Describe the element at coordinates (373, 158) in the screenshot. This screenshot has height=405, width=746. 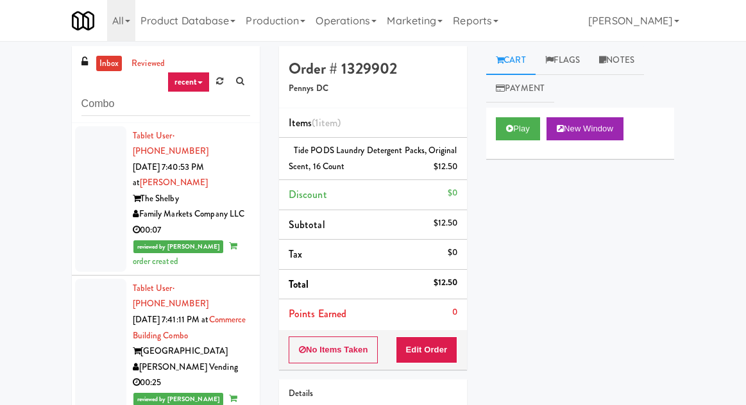
I see `span: Tide PODS Laundry Detergent Packs, Original Scent, 16 Count` at that location.